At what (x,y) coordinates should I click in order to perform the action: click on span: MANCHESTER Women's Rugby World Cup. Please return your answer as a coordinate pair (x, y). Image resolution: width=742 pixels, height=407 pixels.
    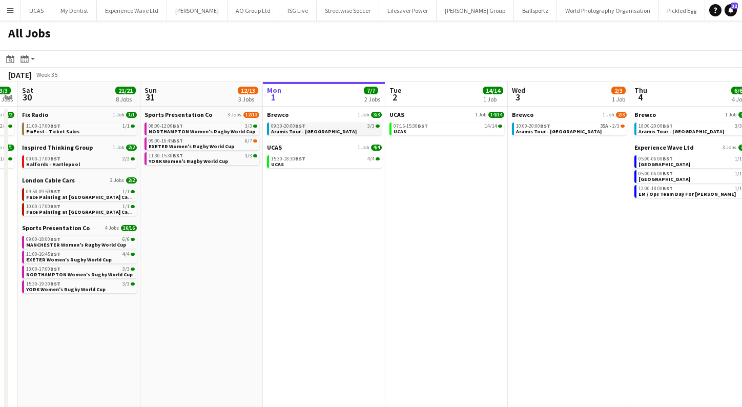
    Looking at the image, I should click on (76, 244).